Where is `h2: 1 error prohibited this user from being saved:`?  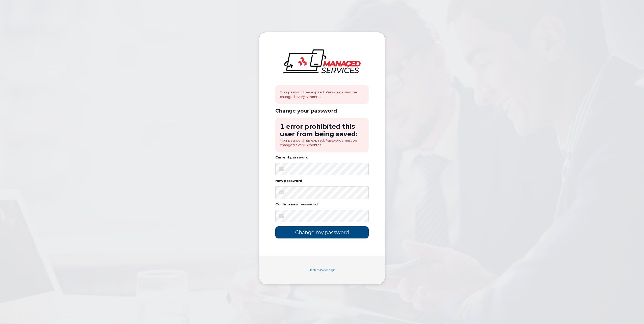
h2: 1 error prohibited this user from being saved: is located at coordinates (322, 130).